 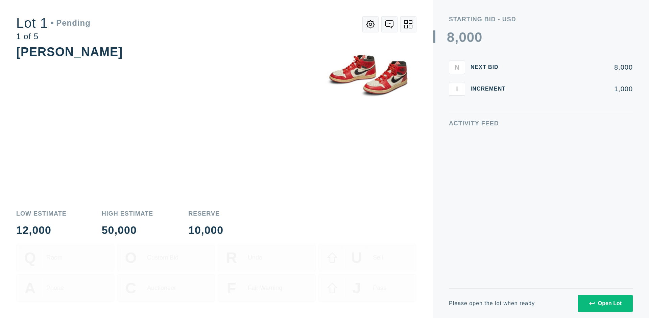 I want to click on span: I, so click(x=457, y=89).